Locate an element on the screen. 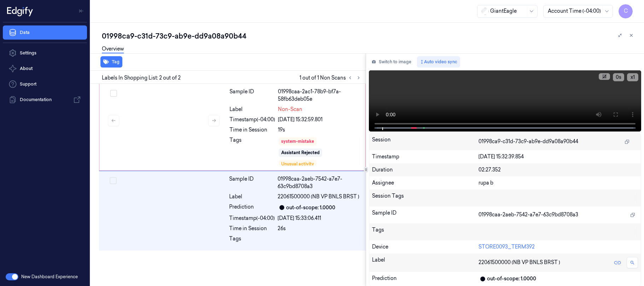  div: 19s is located at coordinates (319, 130).